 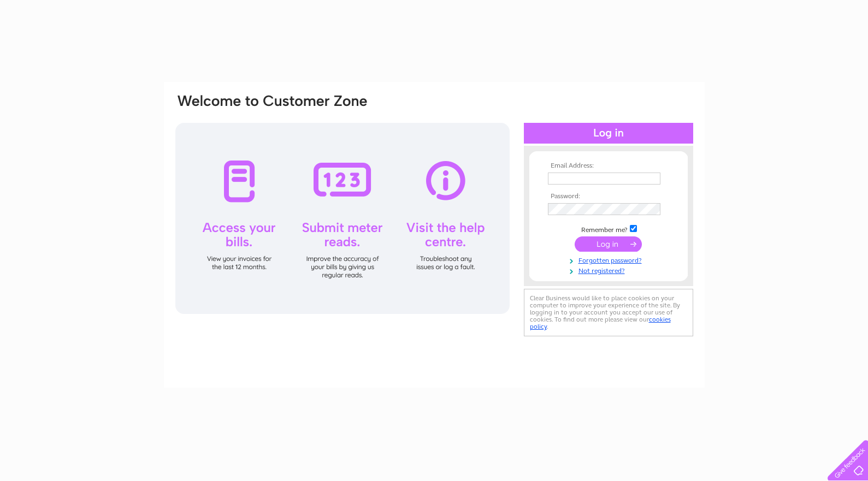 What do you see at coordinates (610, 270) in the screenshot?
I see `a: Not registered?` at bounding box center [610, 270].